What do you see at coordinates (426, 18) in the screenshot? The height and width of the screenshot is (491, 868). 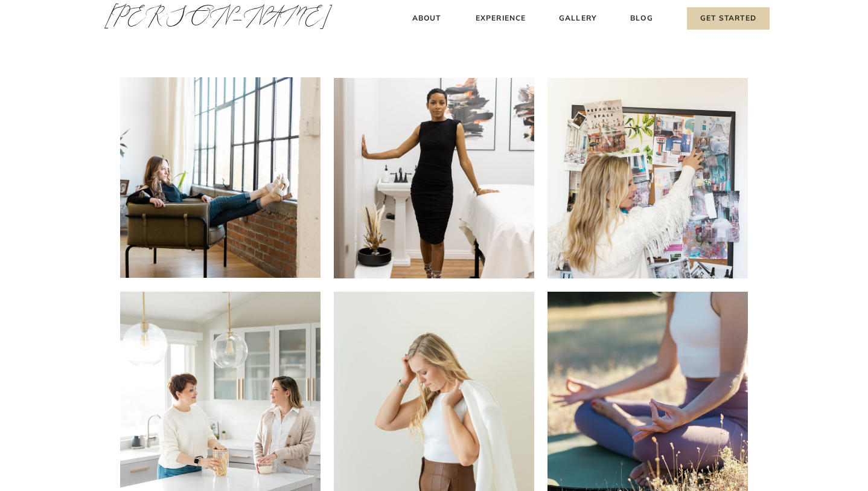 I see `h3: About` at bounding box center [426, 18].